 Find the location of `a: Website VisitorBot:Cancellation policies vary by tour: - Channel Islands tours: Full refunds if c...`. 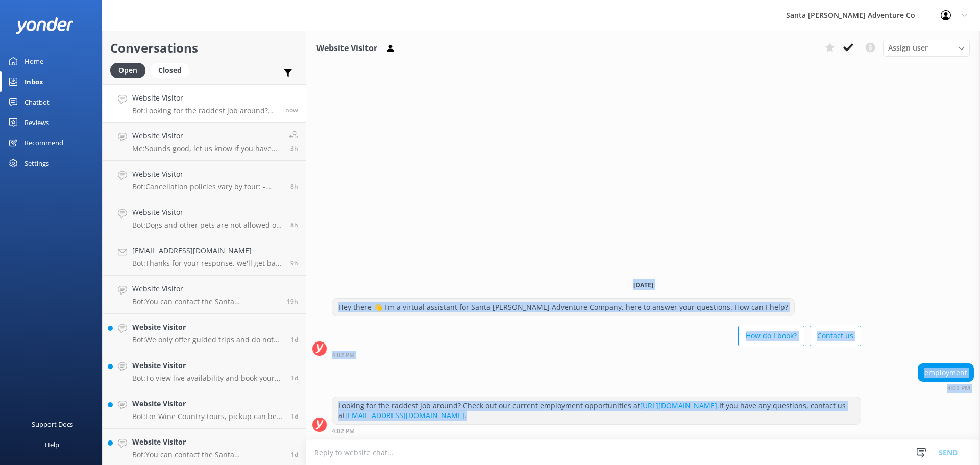

a: Website VisitorBot:Cancellation policies vary by tour: - Channel Islands tours: Full refunds if c... is located at coordinates (204, 179).